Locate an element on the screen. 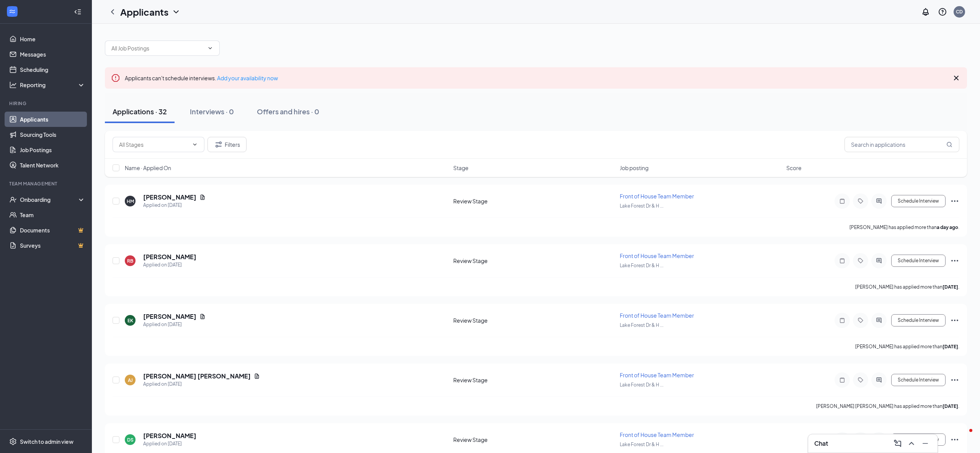 This screenshot has height=453, width=980. svg: ComposeMessage is located at coordinates (898, 443).